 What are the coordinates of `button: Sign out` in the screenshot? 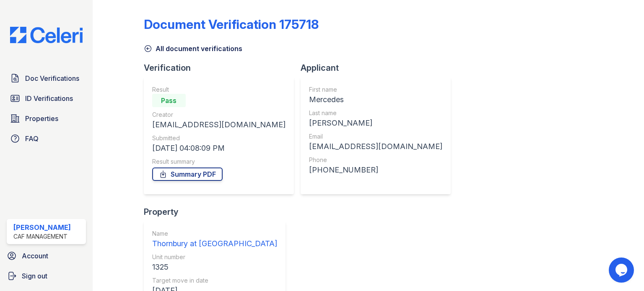 It's located at (46, 276).